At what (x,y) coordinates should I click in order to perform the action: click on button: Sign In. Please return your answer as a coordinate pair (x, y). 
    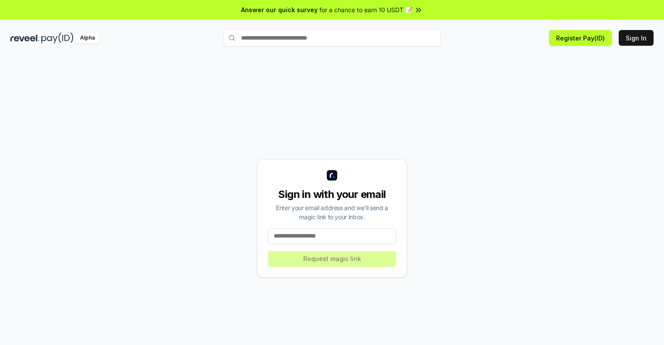
    Looking at the image, I should click on (636, 38).